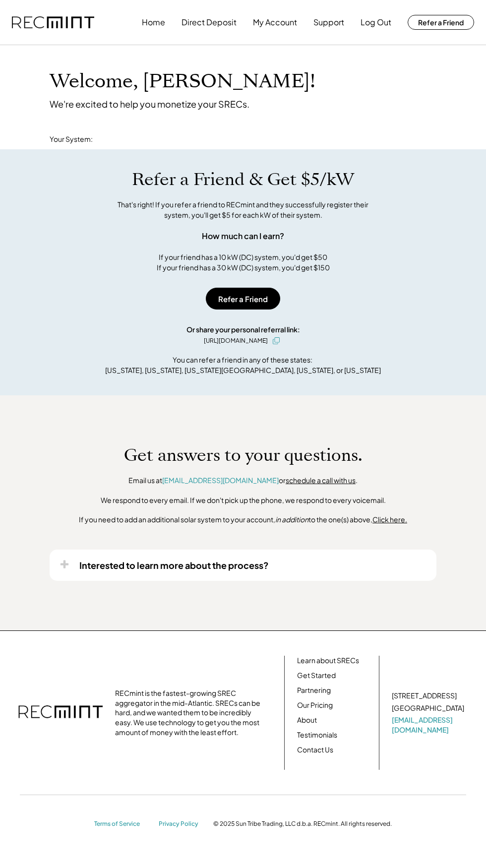 The width and height of the screenshot is (486, 868). What do you see at coordinates (243, 262) in the screenshot?
I see `div: If your friend has a 10 kW (DC) system, you'd get $50 If your friend has a 30 kW (DC) system, you...` at bounding box center [243, 262].